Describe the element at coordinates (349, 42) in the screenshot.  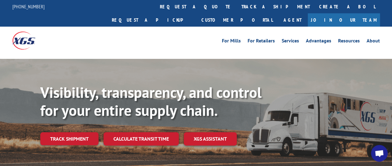
I see `a: Resources` at that location.